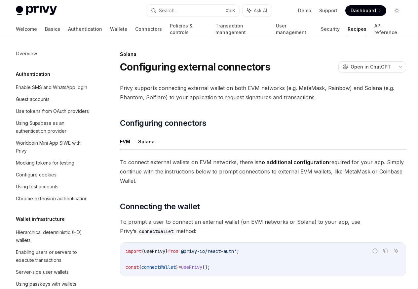 This screenshot has width=418, height=289. I want to click on span: To prompt a user to connect an external wallet (on EVM networks or Solana) to your app, use Privy..., so click(263, 226).